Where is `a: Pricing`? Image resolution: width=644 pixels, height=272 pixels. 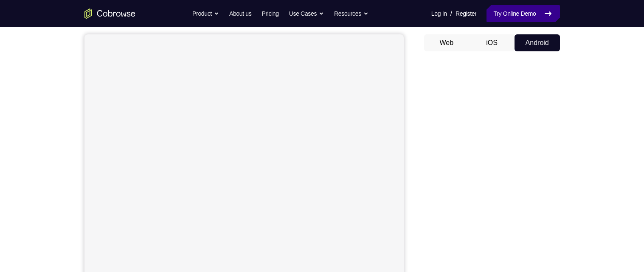 a: Pricing is located at coordinates (270, 14).